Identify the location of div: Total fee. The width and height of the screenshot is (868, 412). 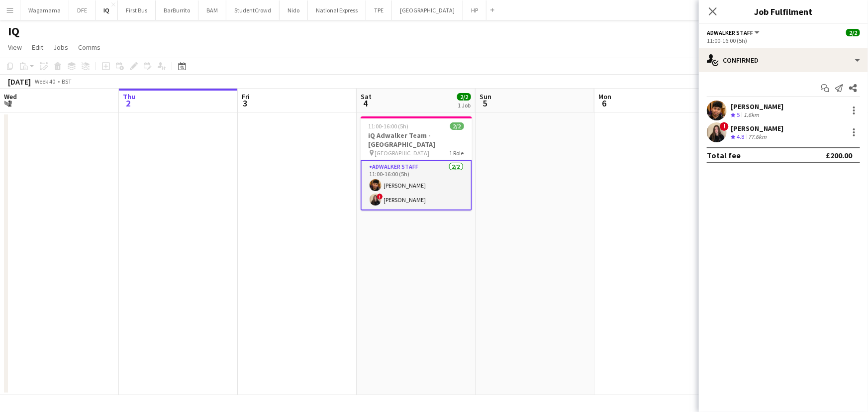
(724, 155).